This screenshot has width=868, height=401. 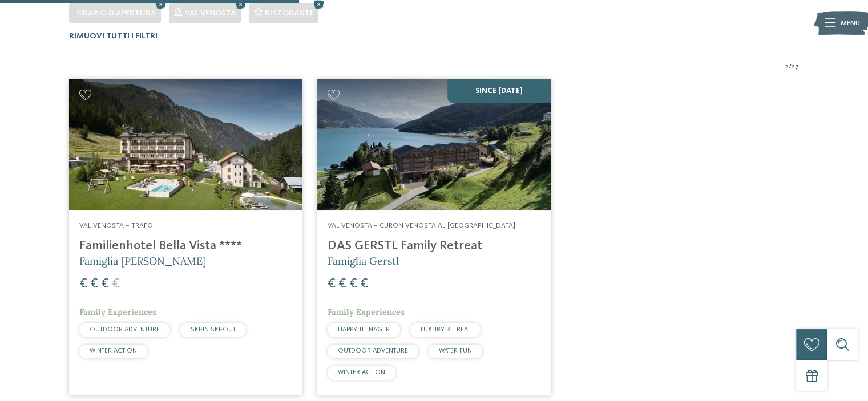 I want to click on h4: DAS GERSTL Family Retreat, so click(x=434, y=246).